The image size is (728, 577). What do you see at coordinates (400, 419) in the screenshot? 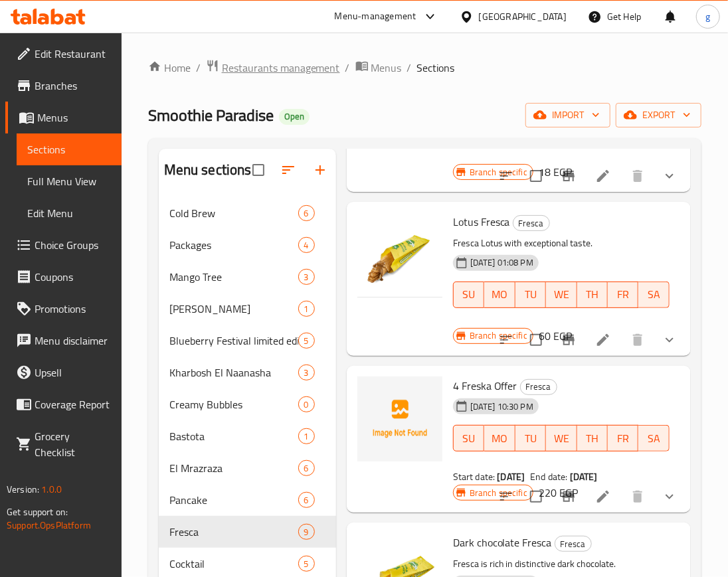
I see `img: 4 Freska Offer` at bounding box center [400, 419].